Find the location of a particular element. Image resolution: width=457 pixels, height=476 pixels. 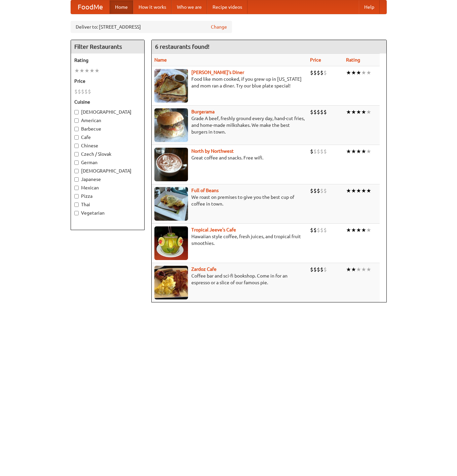

input: Czech / Slovak is located at coordinates (77, 154).